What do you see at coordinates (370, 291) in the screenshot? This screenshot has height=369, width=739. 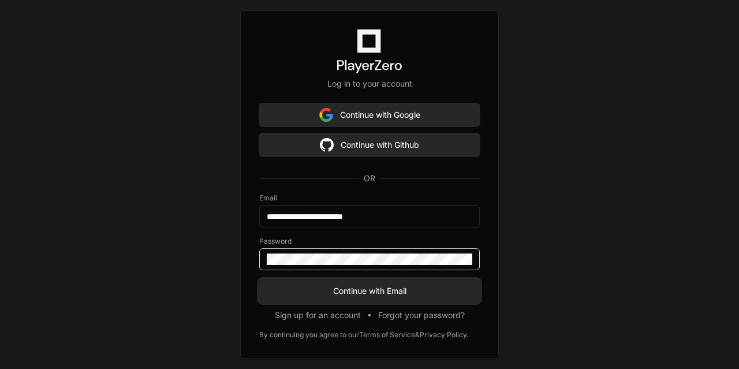 I see `span: Continue with Email` at bounding box center [370, 291].